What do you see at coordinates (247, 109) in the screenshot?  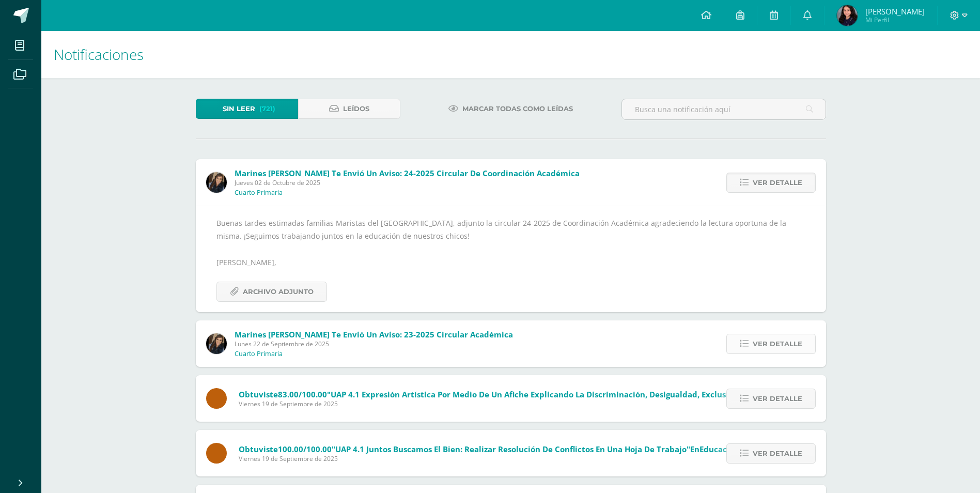 I see `a: Sin leer(721)` at bounding box center [247, 109].